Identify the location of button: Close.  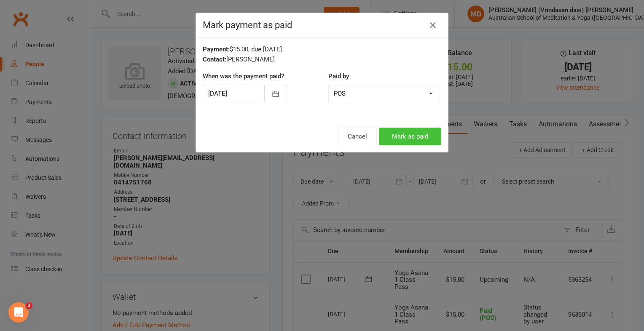
(432, 25).